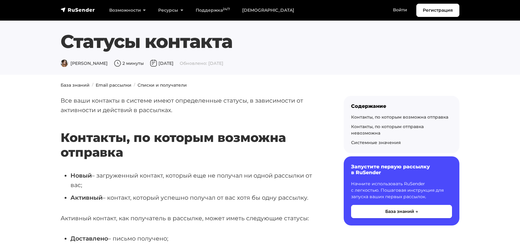  I want to click on a: Контакты, по которым возможна отправка, so click(400, 117).